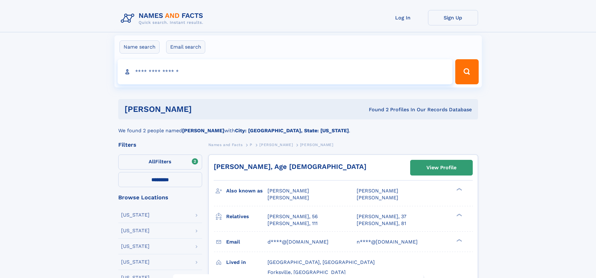 The height and width of the screenshot is (278, 596). Describe the element at coordinates (226, 144) in the screenshot. I see `a: Names and Facts` at that location.